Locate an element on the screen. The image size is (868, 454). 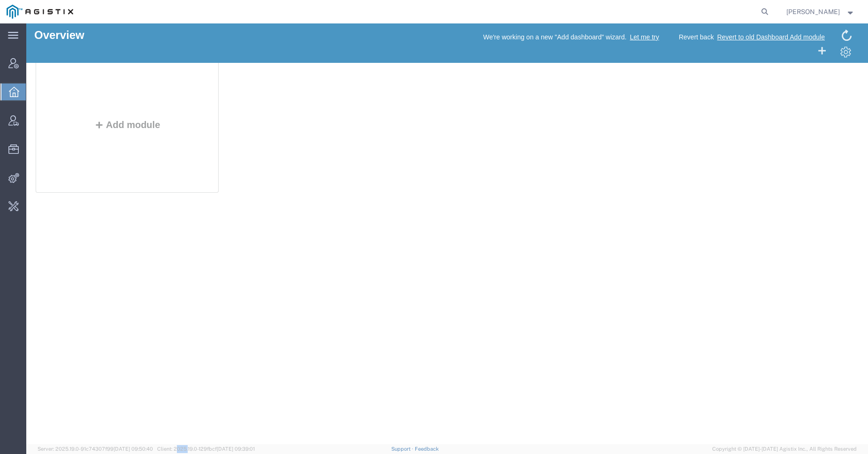
span: Server: 2025.19.0-91c74307f99 is located at coordinates (95, 449).